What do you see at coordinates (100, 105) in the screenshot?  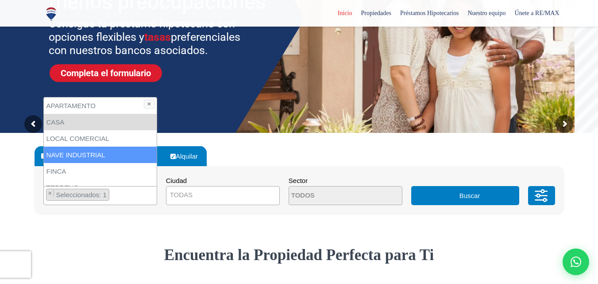 I see `li: APARTAMENTO` at bounding box center [100, 105].